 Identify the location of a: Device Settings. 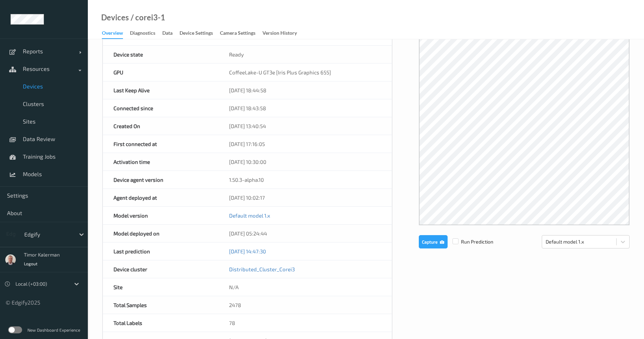
(200, 34).